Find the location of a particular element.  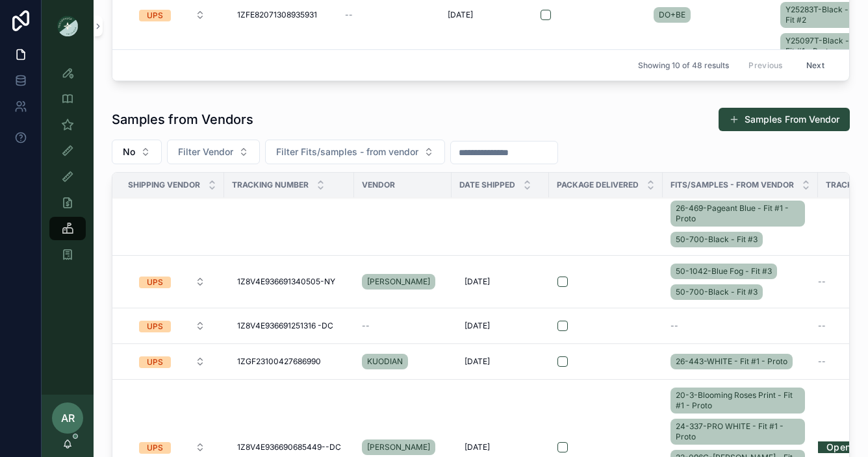

button: Samples From Vendor is located at coordinates (784, 119).